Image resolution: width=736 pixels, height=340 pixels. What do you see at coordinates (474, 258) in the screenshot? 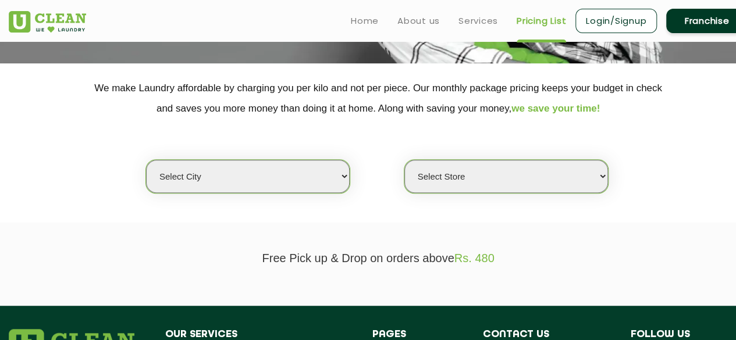
I see `span: Rs. 480` at bounding box center [474, 258].